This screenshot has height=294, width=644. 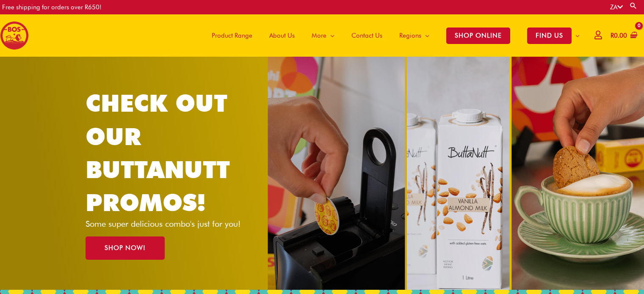 What do you see at coordinates (623, 36) in the screenshot?
I see `a: View Shopping Cart, empty` at bounding box center [623, 36].